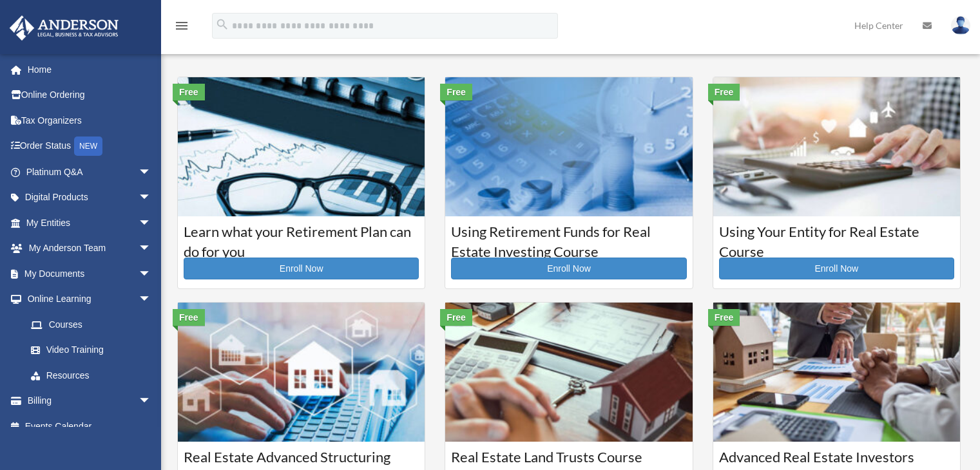 The image size is (980, 470). What do you see at coordinates (91, 325) in the screenshot?
I see `a: Courses` at bounding box center [91, 325].